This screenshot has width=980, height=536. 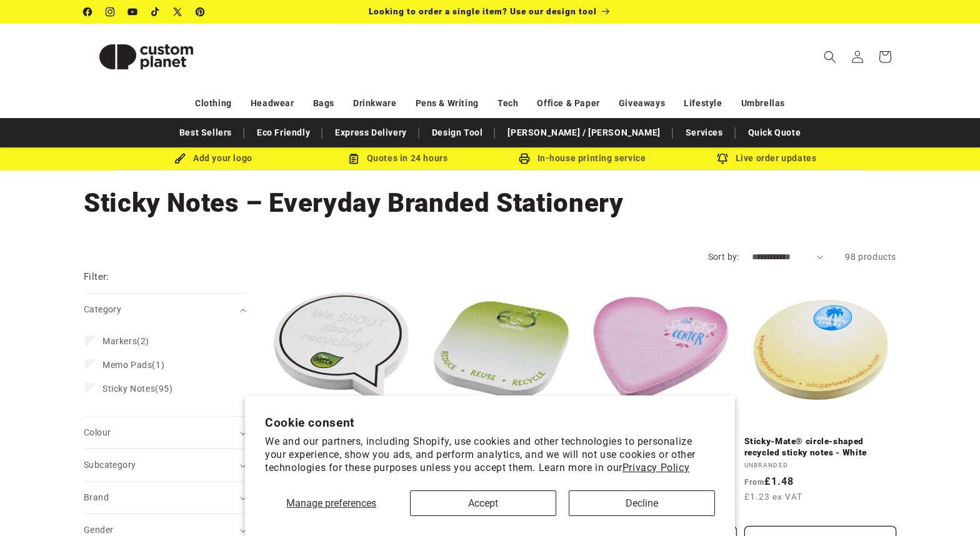 I want to click on span: Looking to order a single item? Use our design tool, so click(x=483, y=11).